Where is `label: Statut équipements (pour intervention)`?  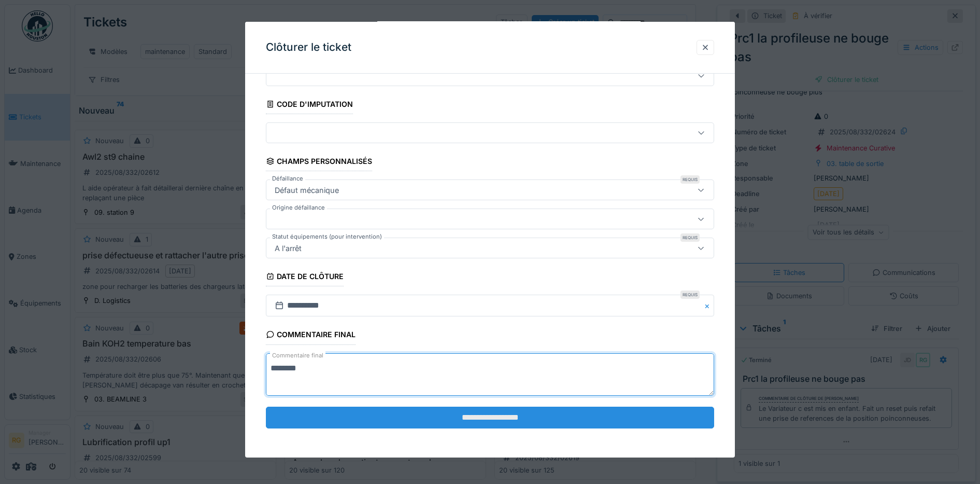
label: Statut équipements (pour intervention) is located at coordinates (327, 236).